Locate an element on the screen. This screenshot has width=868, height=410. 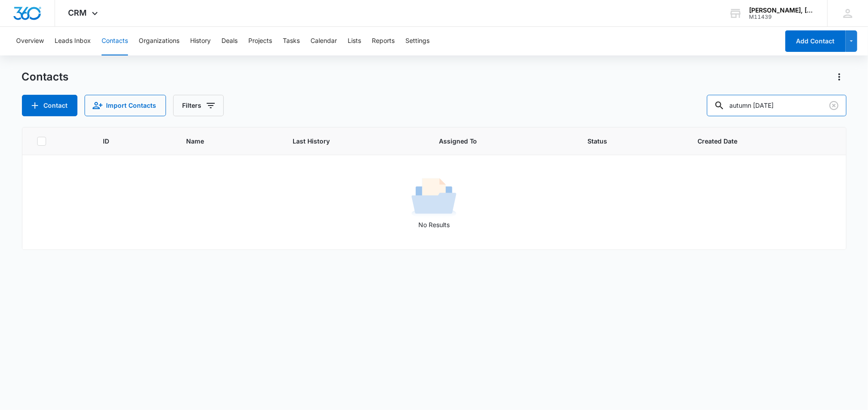
button: Lists is located at coordinates (355, 41).